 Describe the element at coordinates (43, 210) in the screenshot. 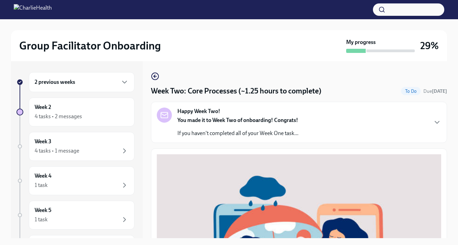

I see `h6: Week 5` at that location.